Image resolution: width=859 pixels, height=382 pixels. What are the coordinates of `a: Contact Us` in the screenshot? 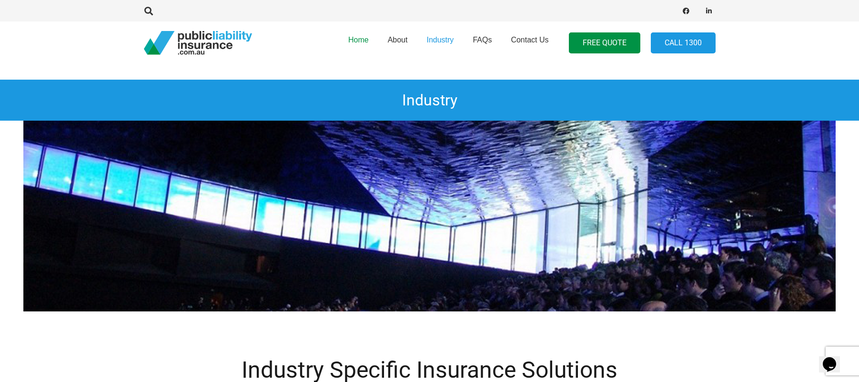 It's located at (530, 43).